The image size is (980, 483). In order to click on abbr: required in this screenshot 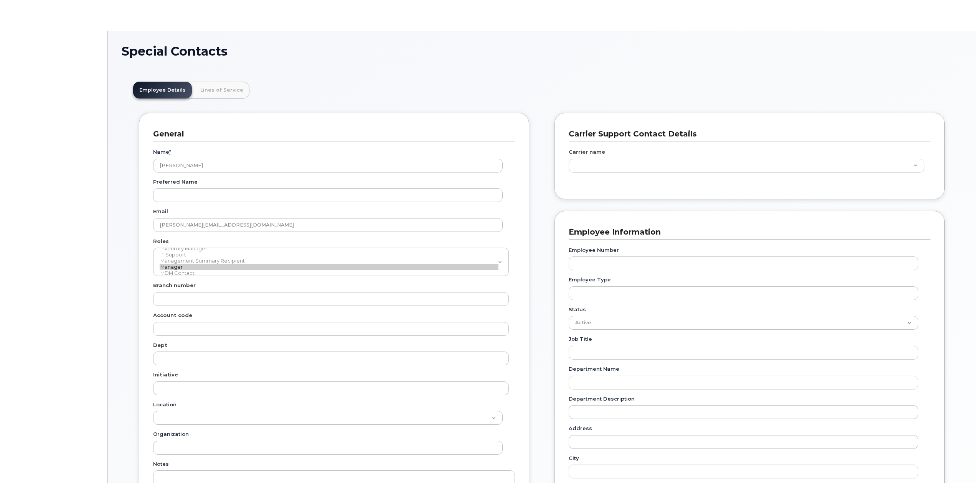, I will do `click(170, 152)`.